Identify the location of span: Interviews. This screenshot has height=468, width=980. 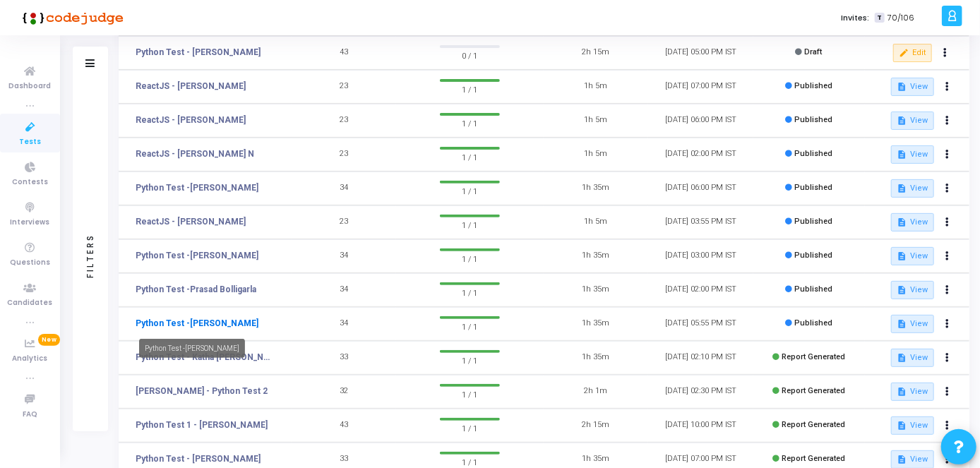
(30, 222).